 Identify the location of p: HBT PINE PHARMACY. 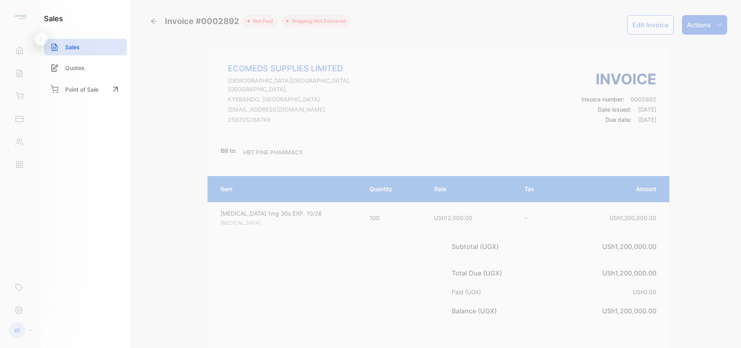
(273, 152).